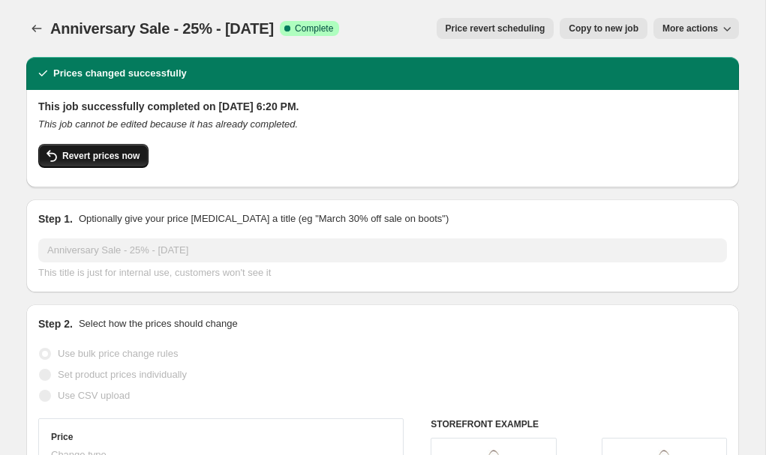  Describe the element at coordinates (383, 251) in the screenshot. I see `input: 30% off holiday sale` at that location.